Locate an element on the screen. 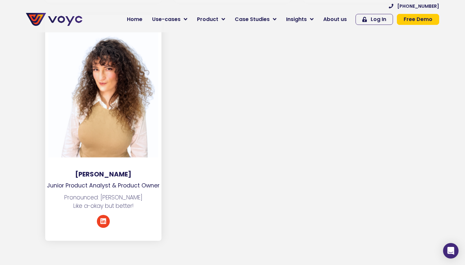 Image resolution: width=465 pixels, height=265 pixels. a: Product is located at coordinates (211, 19).